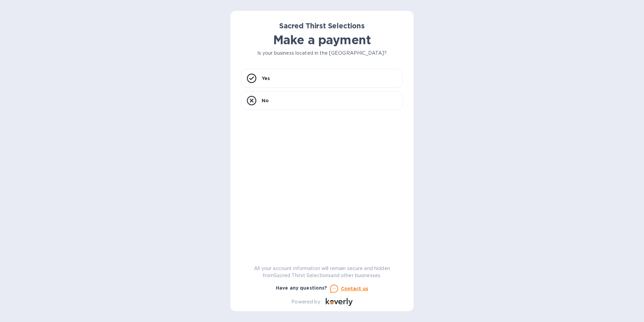 The width and height of the screenshot is (644, 322). What do you see at coordinates (322, 26) in the screenshot?
I see `b: Sacred Thirst Selections` at bounding box center [322, 26].